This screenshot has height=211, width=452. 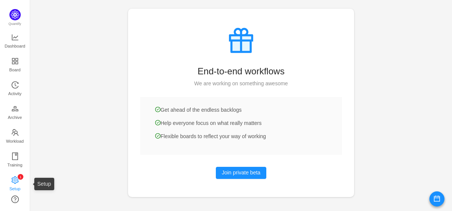 What do you see at coordinates (15, 113) in the screenshot?
I see `a: Archive` at bounding box center [15, 113].